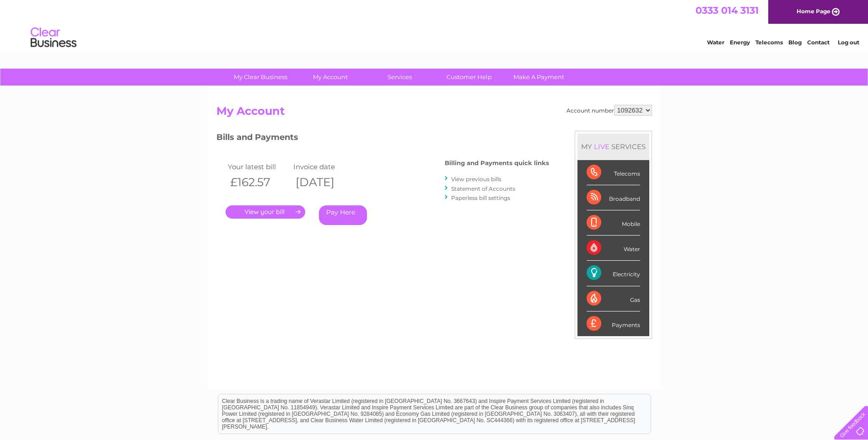 This screenshot has height=440, width=868. I want to click on div: Gas, so click(613, 299).